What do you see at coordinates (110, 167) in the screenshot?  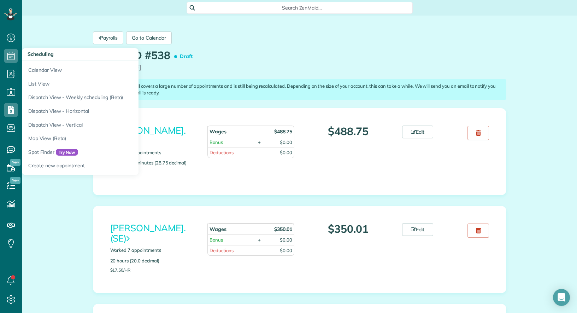 I see `a: Create new appointment` at bounding box center [110, 167].